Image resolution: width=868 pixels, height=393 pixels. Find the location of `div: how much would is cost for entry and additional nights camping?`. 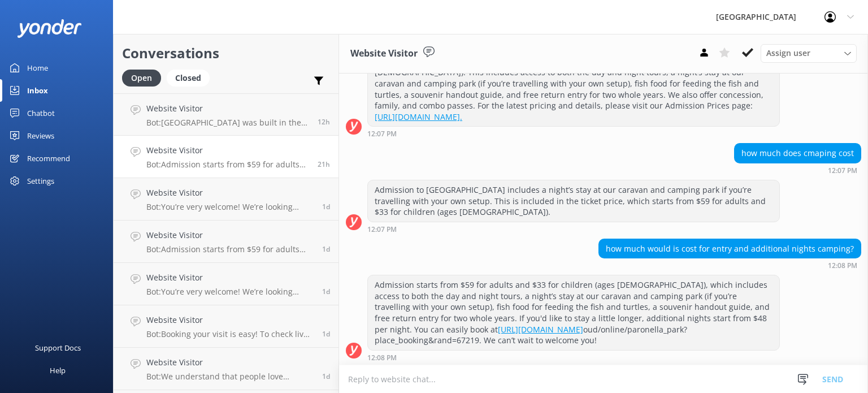

div: how much would is cost for entry and additional nights camping? is located at coordinates (730, 249).